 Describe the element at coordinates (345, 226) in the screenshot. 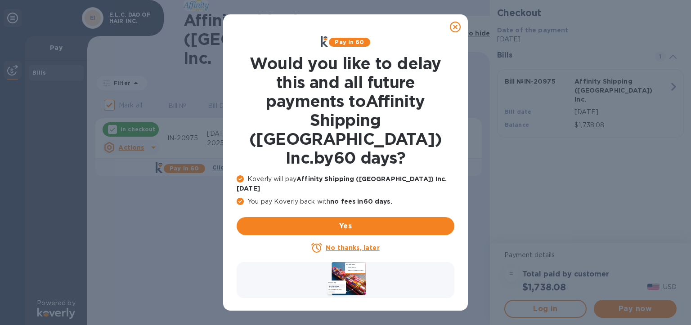

I see `button: Yes` at that location.